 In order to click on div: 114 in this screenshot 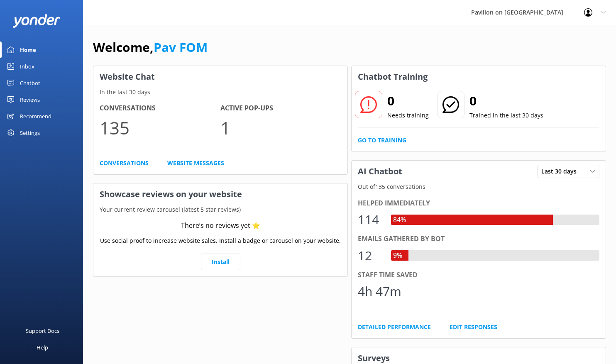, I will do `click(371, 220)`.